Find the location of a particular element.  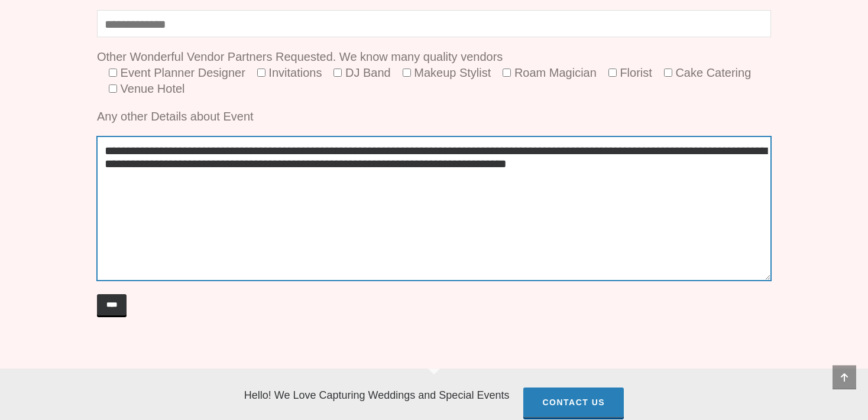

p: Other Wonderful Vendor Partners Requested. We know many quality vendors is located at coordinates (434, 73).